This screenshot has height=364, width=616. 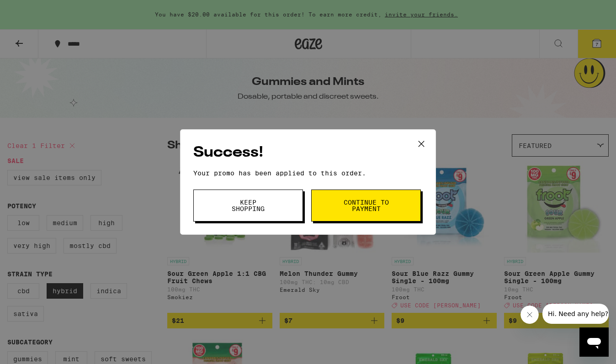 What do you see at coordinates (366, 205) in the screenshot?
I see `button: Continue to payment` at bounding box center [366, 205].